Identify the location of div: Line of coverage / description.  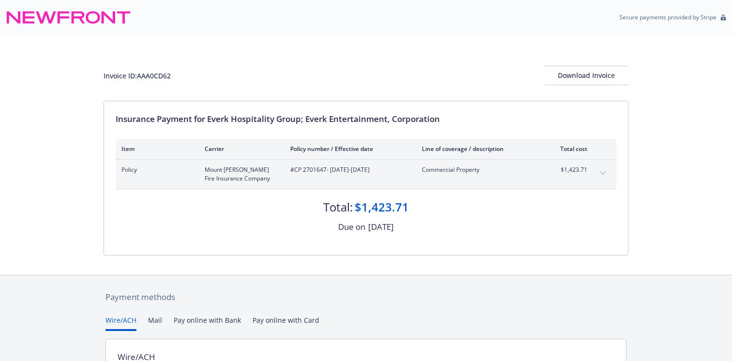
(479, 149).